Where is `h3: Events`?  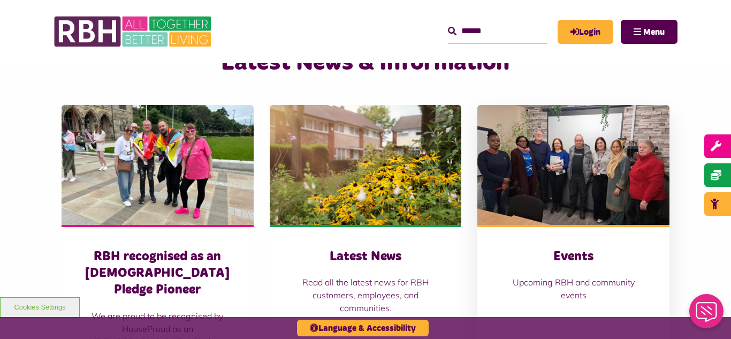
h3: Events is located at coordinates (573, 256).